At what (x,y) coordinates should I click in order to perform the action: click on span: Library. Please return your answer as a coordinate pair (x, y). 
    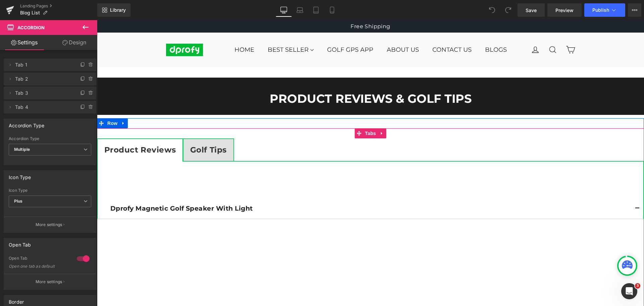
    Looking at the image, I should click on (118, 10).